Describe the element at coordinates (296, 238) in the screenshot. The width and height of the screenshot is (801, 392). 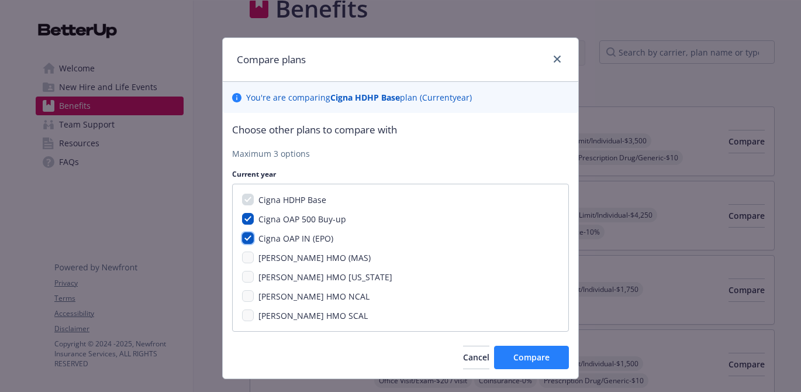
I see `span: Cigna OAP IN (EPO)` at that location.